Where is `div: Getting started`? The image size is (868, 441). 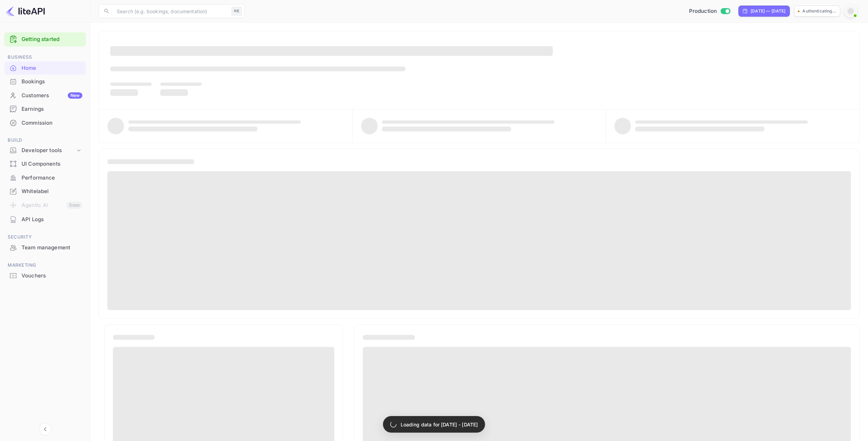
div: Getting started is located at coordinates (45, 39).